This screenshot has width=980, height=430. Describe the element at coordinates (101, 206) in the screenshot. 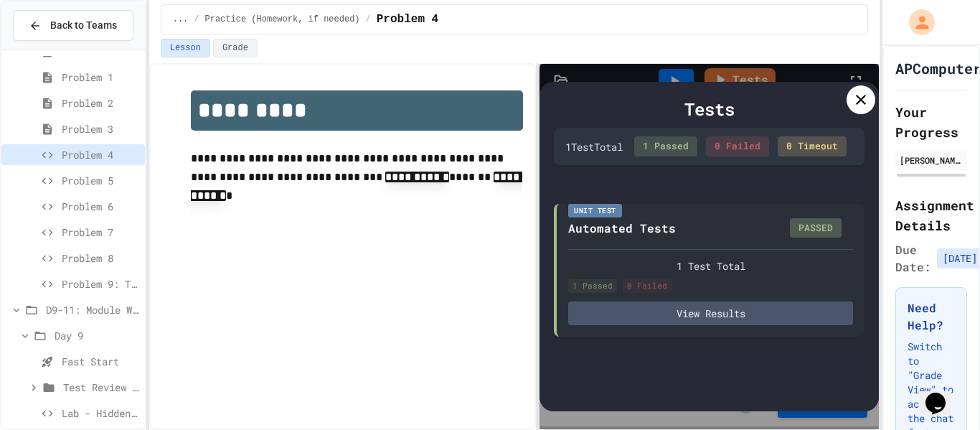

I see `span: Problem 6` at that location.